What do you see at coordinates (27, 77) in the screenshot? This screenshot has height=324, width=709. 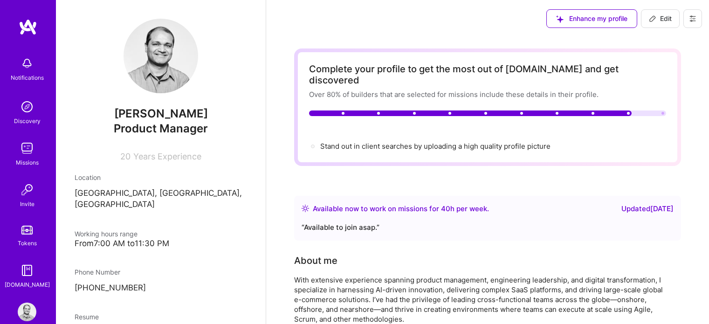 I see `div: Notifications` at bounding box center [27, 77].